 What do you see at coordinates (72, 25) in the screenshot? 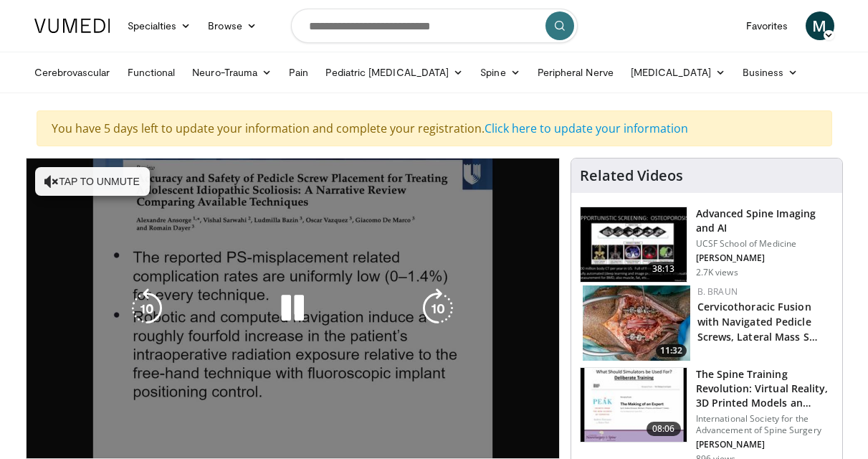
I see `img: VuMedi Logo` at bounding box center [72, 25].